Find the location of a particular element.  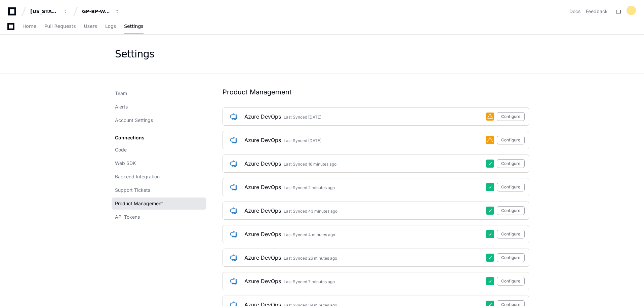

span: Team is located at coordinates (121, 93).